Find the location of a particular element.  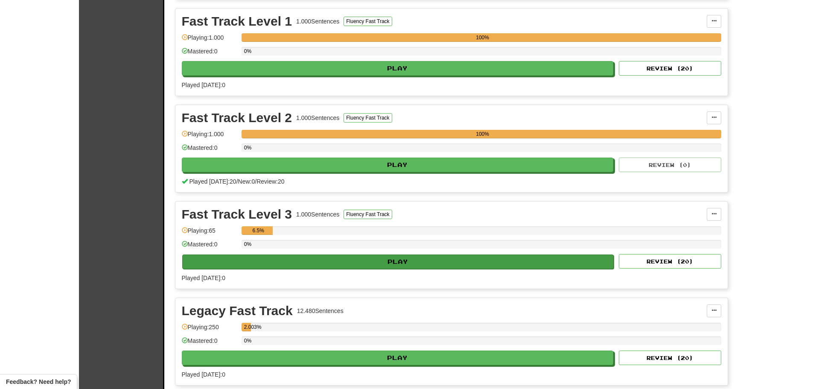

button: Review (0) is located at coordinates (670, 165).